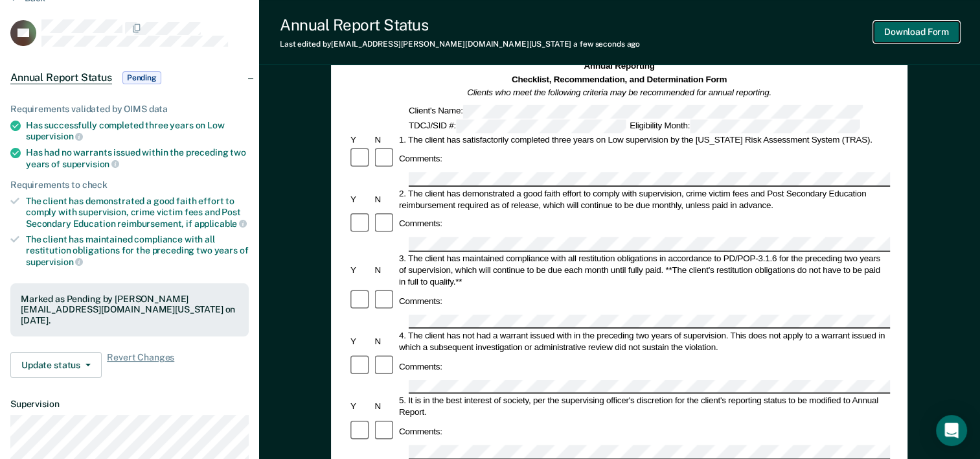  Describe the element at coordinates (137, 131) in the screenshot. I see `div: Has successfully completed three years on Low` at that location.